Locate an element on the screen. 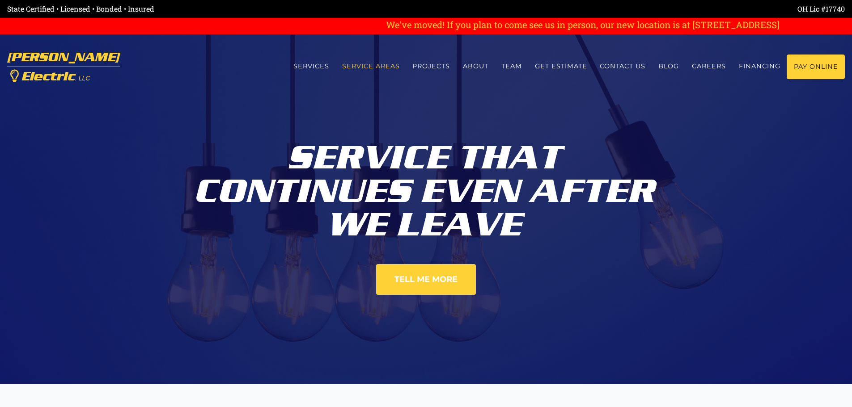 The height and width of the screenshot is (407, 852). a: Pay Online is located at coordinates (815, 67).